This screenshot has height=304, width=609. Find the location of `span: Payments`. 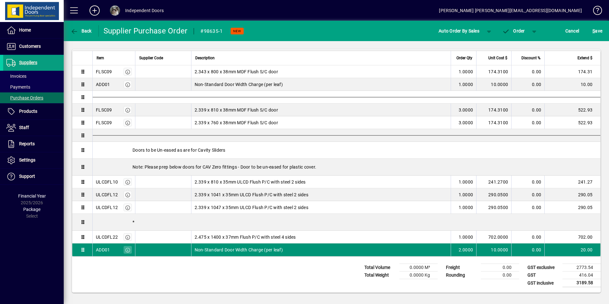

span: Payments is located at coordinates (18, 87).